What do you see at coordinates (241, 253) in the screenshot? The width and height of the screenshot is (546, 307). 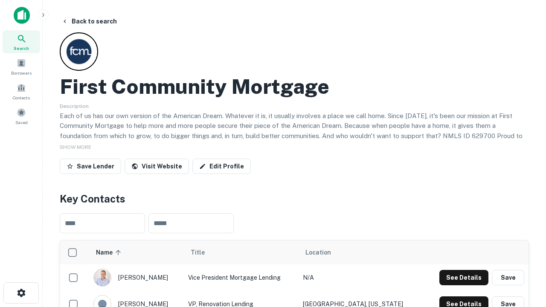 I see `th: Title` at bounding box center [241, 253].